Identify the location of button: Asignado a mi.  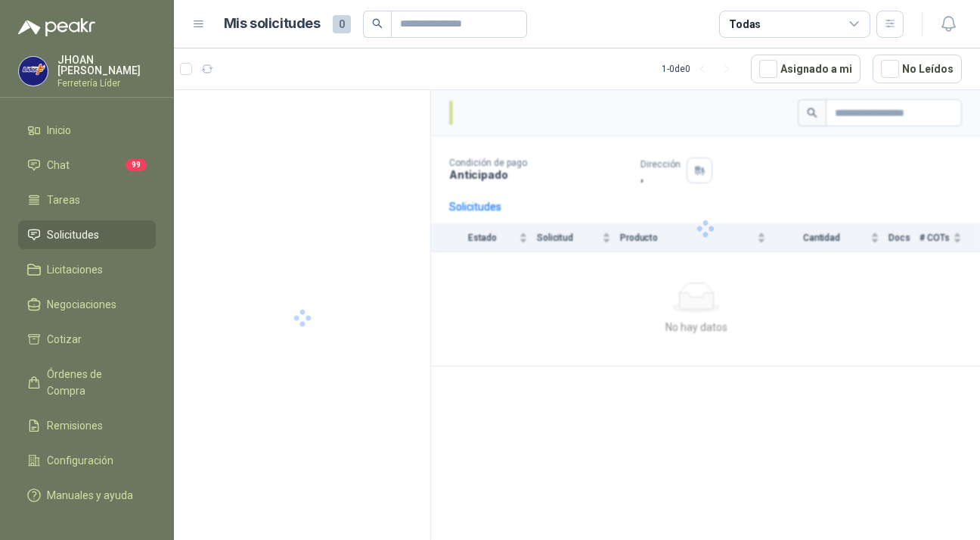
(805, 69).